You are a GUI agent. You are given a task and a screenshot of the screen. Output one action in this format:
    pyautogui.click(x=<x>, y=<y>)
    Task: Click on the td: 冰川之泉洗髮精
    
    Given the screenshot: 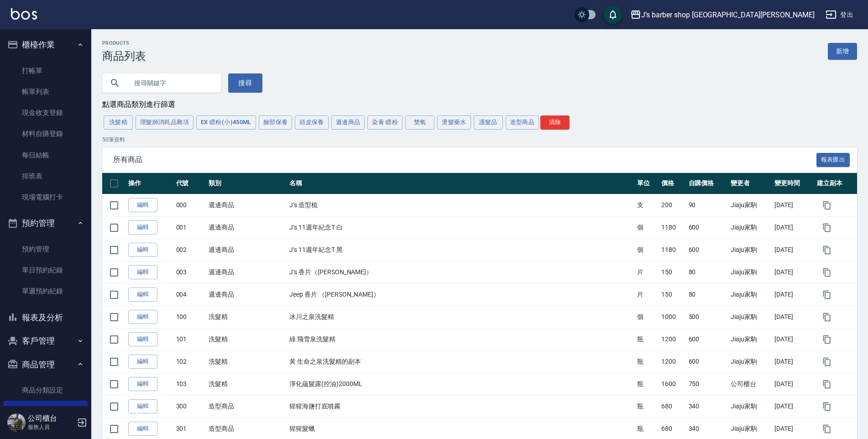 What is the action you would take?
    pyautogui.click(x=461, y=317)
    